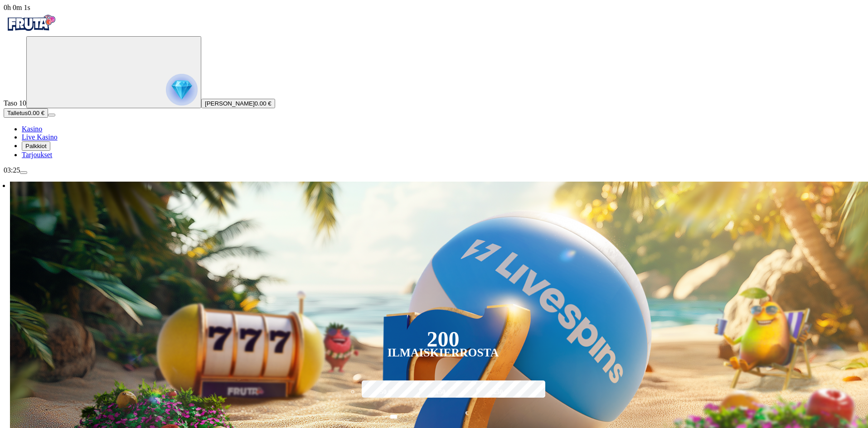 The image size is (868, 428). Describe the element at coordinates (17, 7) in the screenshot. I see `span: user session time` at that location.